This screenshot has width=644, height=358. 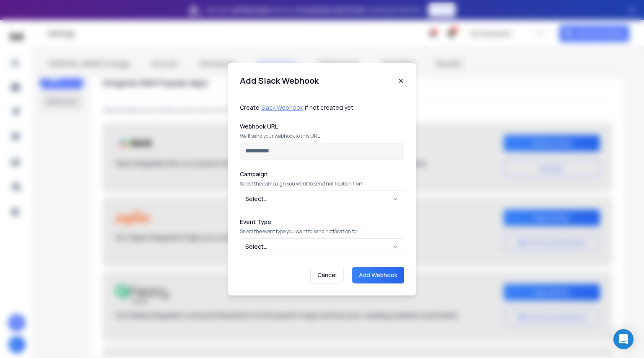 What do you see at coordinates (378, 275) in the screenshot?
I see `button: Add Webhook` at bounding box center [378, 275].